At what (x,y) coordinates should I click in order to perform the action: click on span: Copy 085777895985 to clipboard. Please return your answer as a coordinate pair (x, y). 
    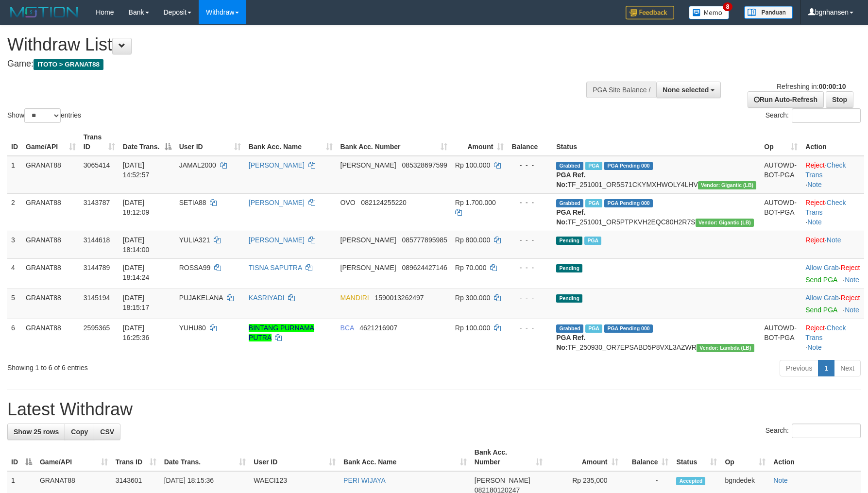
    Looking at the image, I should click on (424, 240).